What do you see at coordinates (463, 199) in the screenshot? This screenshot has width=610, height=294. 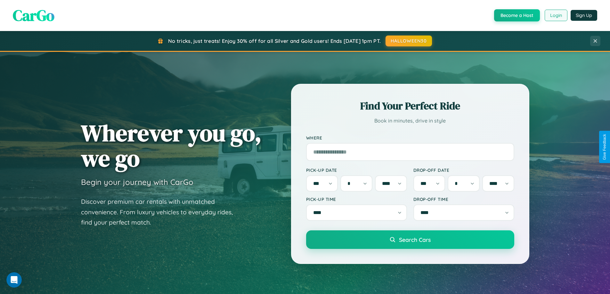 I see `label: Drop-off Time` at bounding box center [463, 199].